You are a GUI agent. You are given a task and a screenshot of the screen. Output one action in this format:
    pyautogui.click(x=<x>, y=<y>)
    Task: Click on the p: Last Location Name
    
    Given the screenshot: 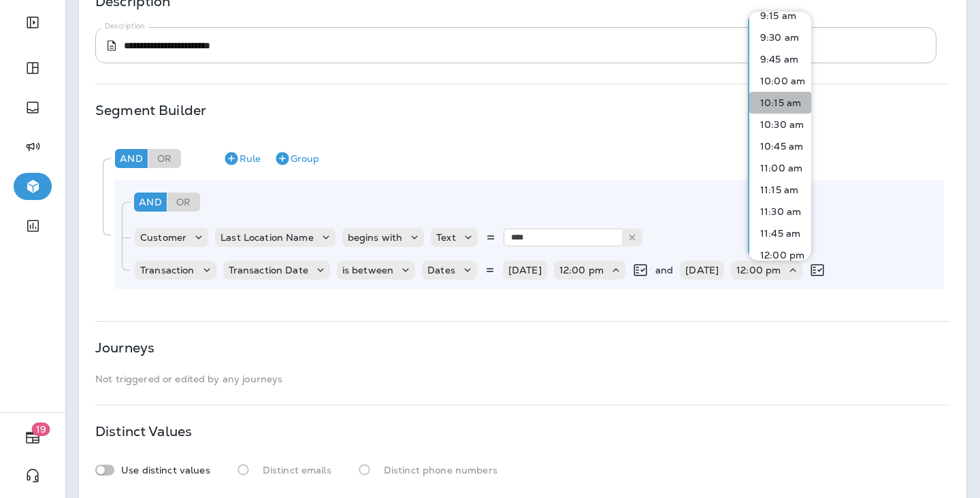 What is the action you would take?
    pyautogui.click(x=267, y=237)
    